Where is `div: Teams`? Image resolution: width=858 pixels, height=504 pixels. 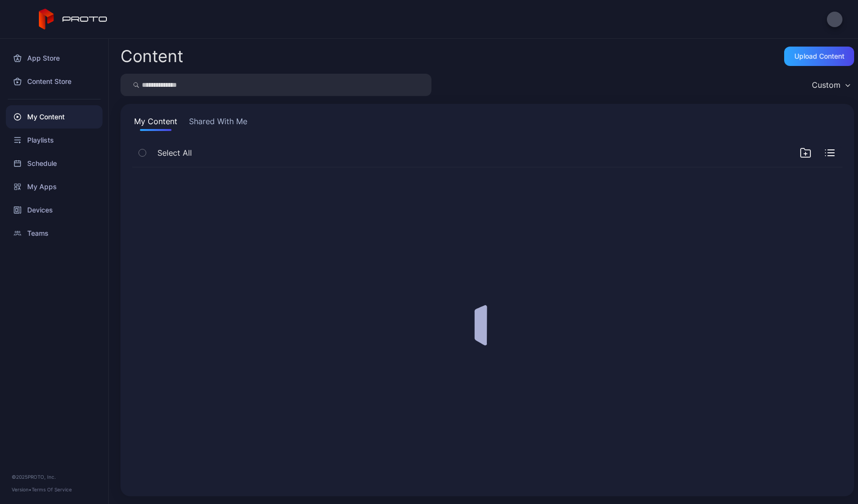 div: Teams is located at coordinates (54, 233).